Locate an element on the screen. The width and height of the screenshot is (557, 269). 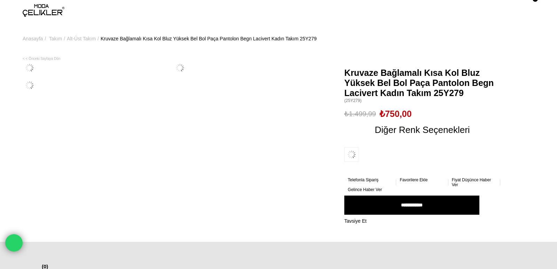
img: Kruvaze Bağlamalı Kısa Kol Bluz Yüksek Bel Bol Paça Pantolon Begn Mavi Kadın Takım 25Y279 is located at coordinates (352, 155).